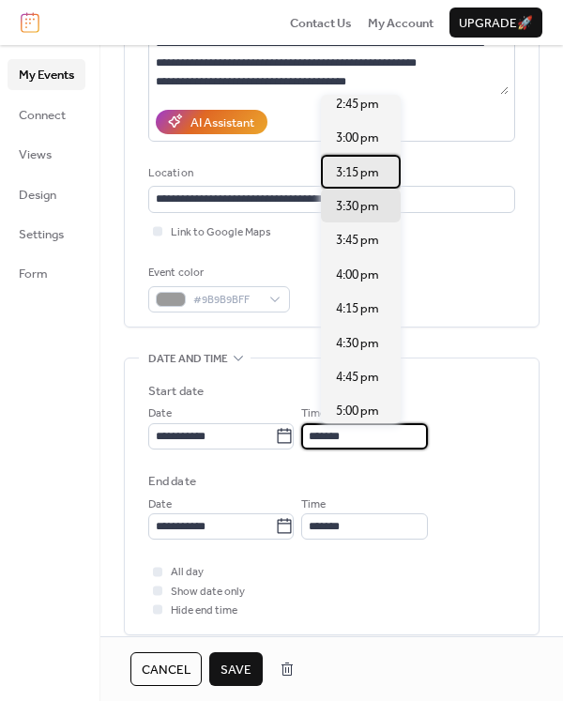  Describe the element at coordinates (357, 206) in the screenshot. I see `span: 3:30 pm` at that location.